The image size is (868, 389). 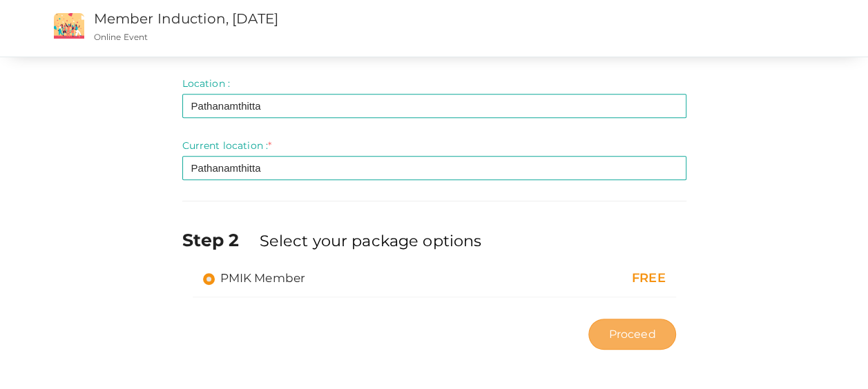 What do you see at coordinates (311, 37) in the screenshot?
I see `p: Online Event` at bounding box center [311, 37].